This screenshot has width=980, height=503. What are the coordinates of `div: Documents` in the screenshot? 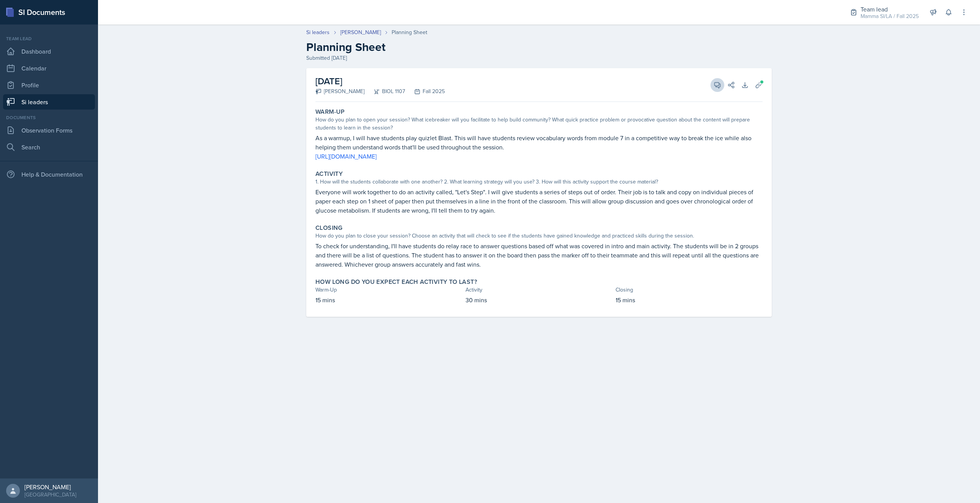 It's located at (49, 118).